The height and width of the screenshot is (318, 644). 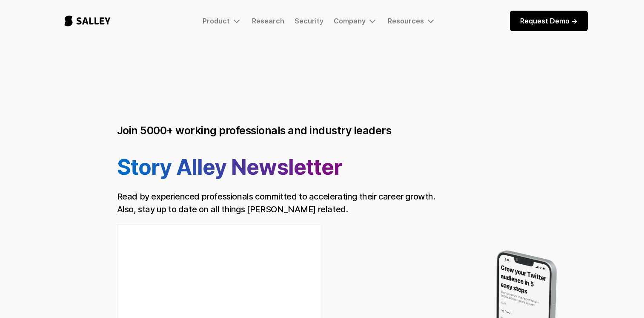 I want to click on h1: Story Alley Newsletter, so click(x=322, y=170).